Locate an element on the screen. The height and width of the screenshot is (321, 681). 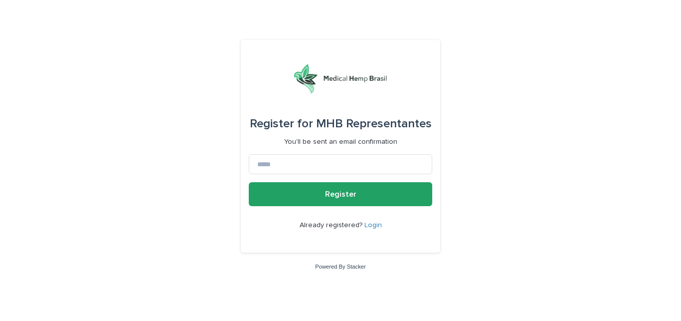
span: Register is located at coordinates (340, 194).